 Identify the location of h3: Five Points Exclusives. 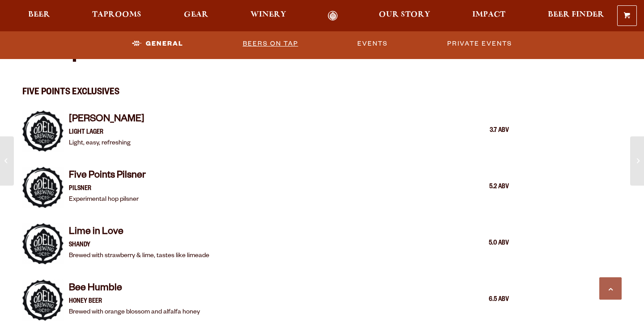
(266, 88).